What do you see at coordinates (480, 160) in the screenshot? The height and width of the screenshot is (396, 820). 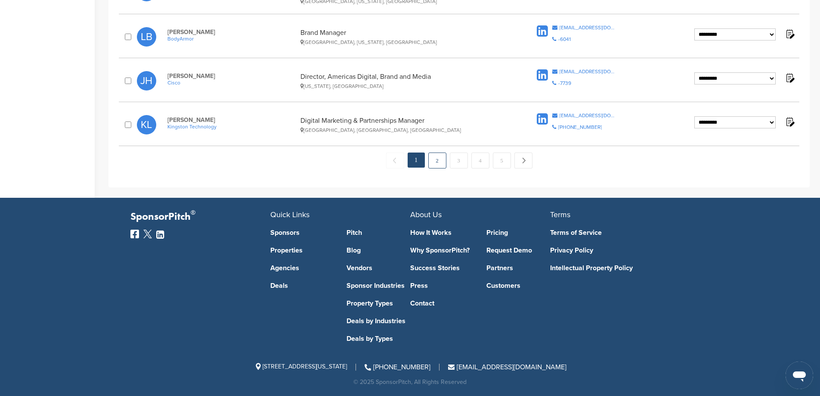 I see `a: 4` at bounding box center [480, 160].